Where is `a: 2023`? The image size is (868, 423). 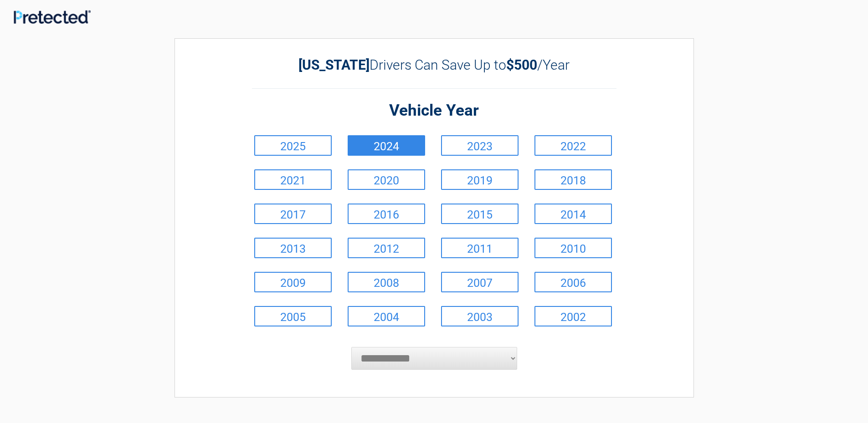
a: 2023 is located at coordinates (480, 145).